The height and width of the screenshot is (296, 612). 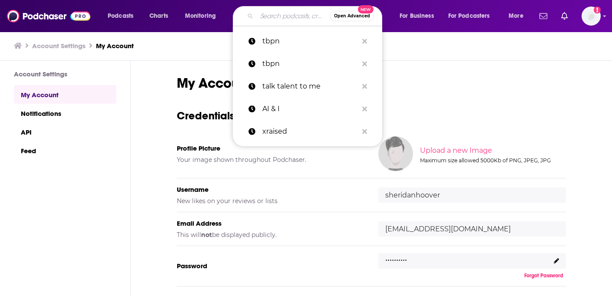 What do you see at coordinates (472, 195) in the screenshot?
I see `input: username` at bounding box center [472, 195].